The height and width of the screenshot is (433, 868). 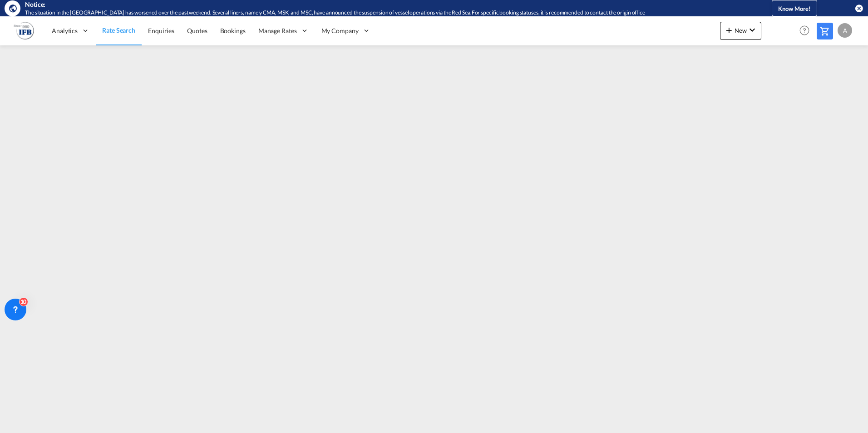 What do you see at coordinates (379, 13) in the screenshot?
I see `div: The situation in the Red Sea has worsened over the past weekend. Several liners, namely CMA, MSK,...` at bounding box center [379, 13].